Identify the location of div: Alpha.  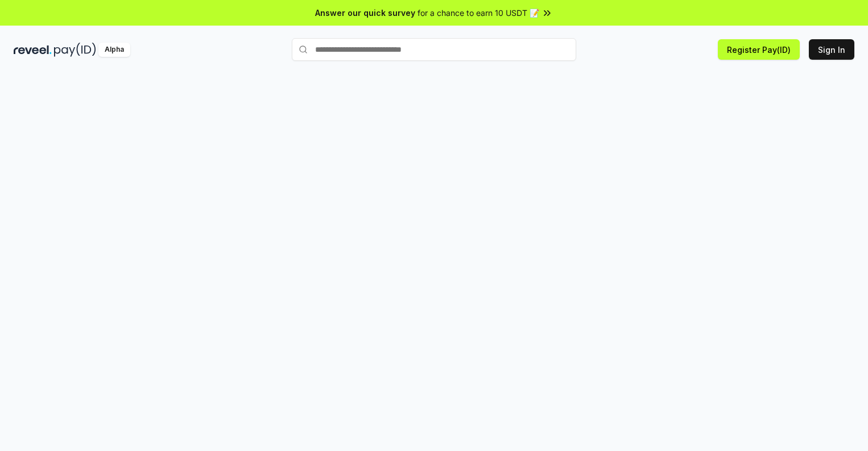
(115, 50).